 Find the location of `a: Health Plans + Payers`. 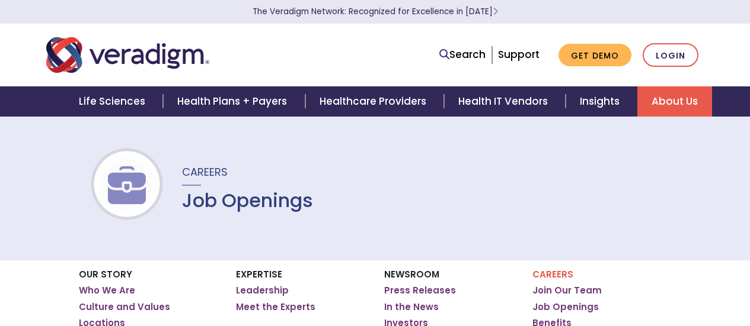

a: Health Plans + Payers is located at coordinates (233, 101).